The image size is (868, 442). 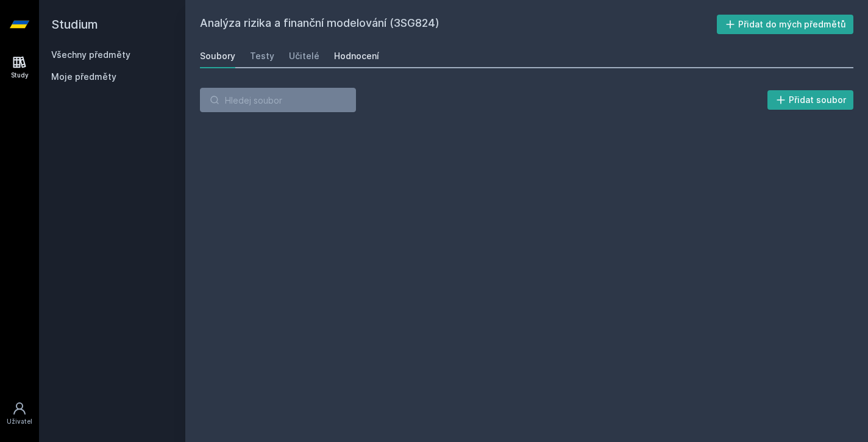 What do you see at coordinates (262, 56) in the screenshot?
I see `div: Testy` at bounding box center [262, 56].